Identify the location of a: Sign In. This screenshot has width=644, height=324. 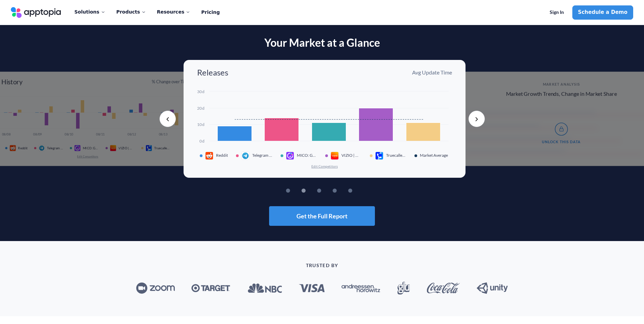
(557, 12).